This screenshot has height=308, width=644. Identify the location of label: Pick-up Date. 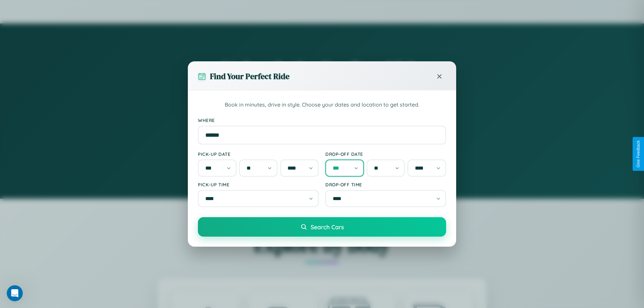
(258, 154).